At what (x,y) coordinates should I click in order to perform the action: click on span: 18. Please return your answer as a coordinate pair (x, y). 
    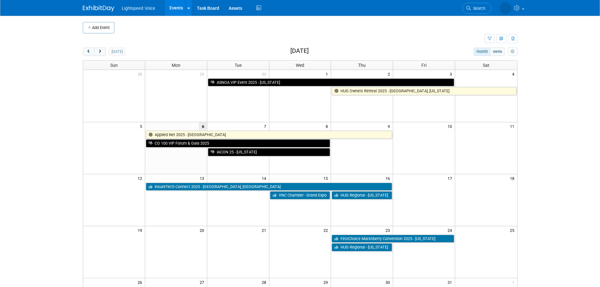
    Looking at the image, I should click on (513, 178).